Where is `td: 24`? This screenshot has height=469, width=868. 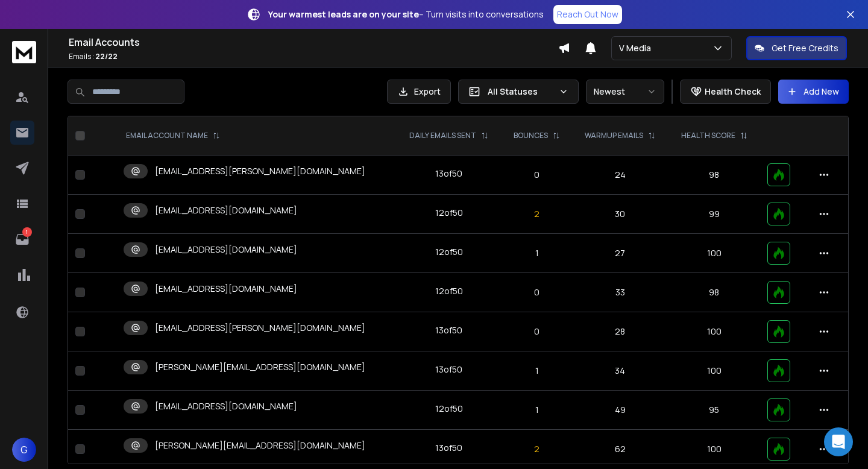
td: 24 is located at coordinates (620, 175).